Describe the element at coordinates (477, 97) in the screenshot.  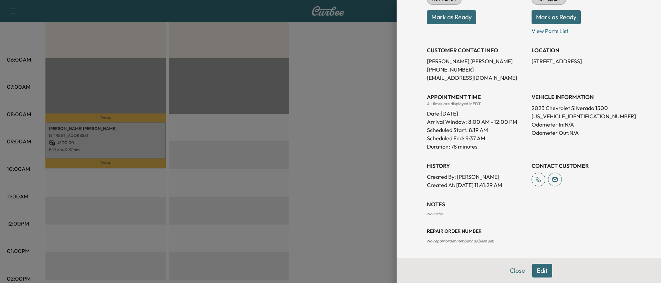
I see `h3: APPOINTMENT TIME` at that location.